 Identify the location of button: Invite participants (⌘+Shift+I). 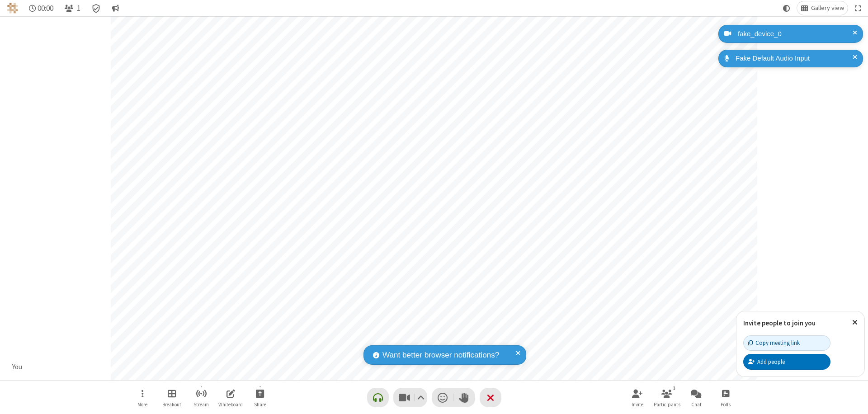
(637, 398).